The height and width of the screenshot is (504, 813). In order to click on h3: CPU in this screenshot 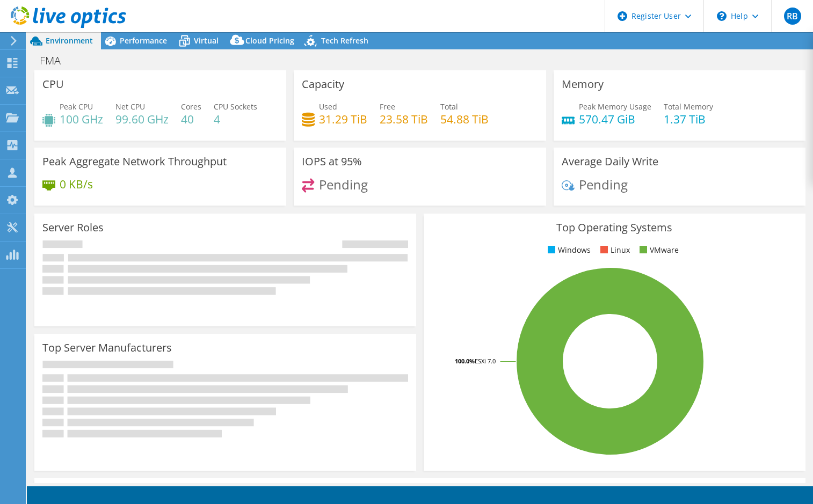, I will do `click(53, 84)`.